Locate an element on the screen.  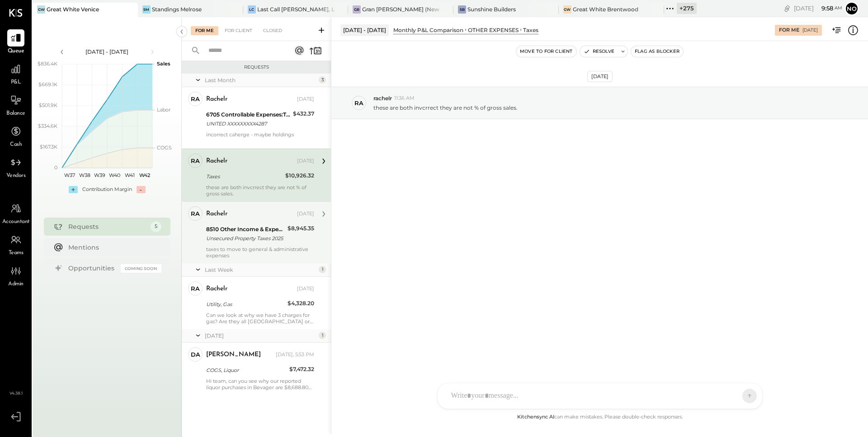
div: $4,328.20 is located at coordinates (300, 303).